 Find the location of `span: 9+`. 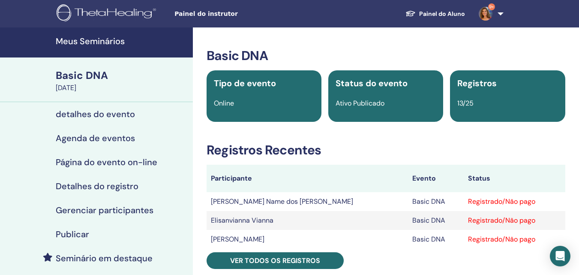

span: 9+ is located at coordinates (492, 7).